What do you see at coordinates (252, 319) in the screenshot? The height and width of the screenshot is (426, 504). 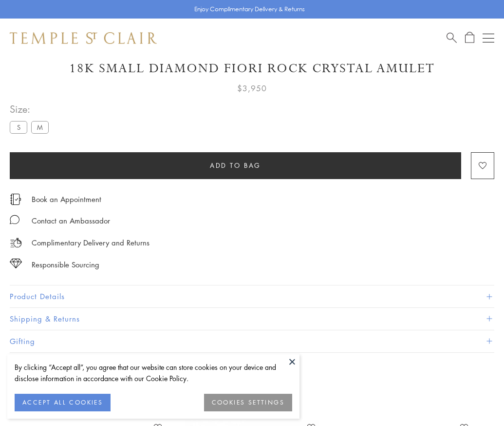 I see `button: Shipping & Returns` at bounding box center [252, 319].